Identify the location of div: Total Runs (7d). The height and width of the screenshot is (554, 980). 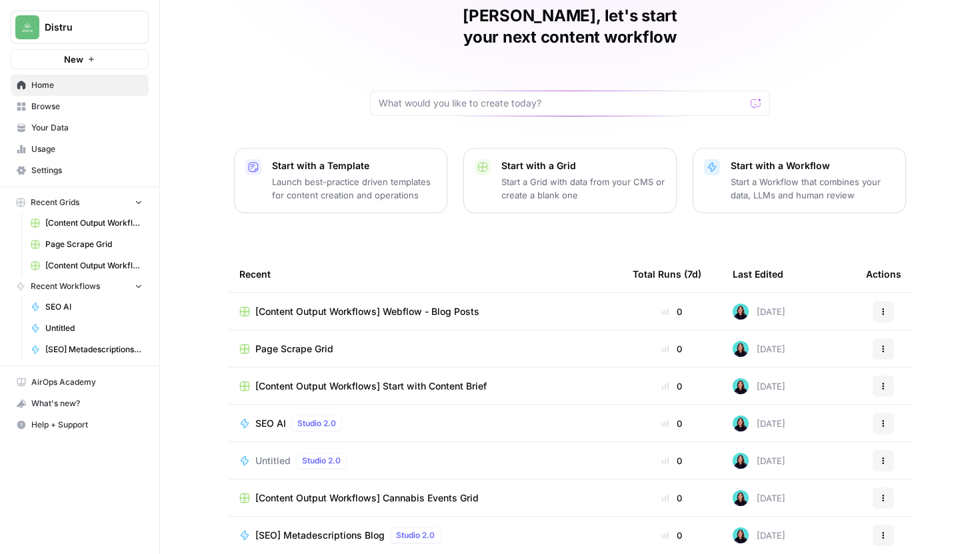
(666, 274).